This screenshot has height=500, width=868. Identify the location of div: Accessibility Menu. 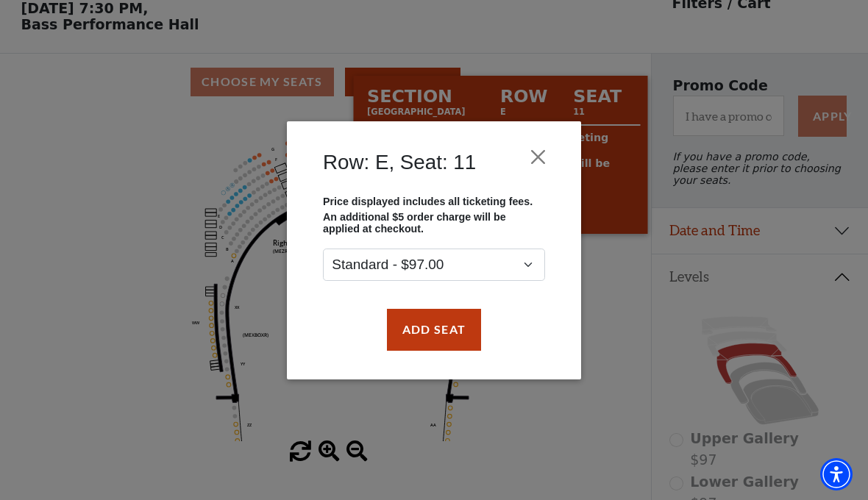
(836, 474).